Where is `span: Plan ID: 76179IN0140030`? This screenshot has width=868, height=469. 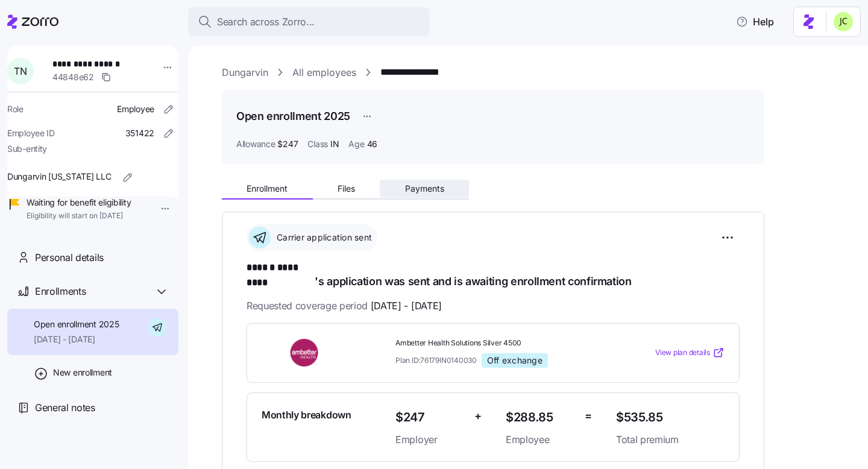
span: Plan ID: 76179IN0140030 is located at coordinates (436, 360).